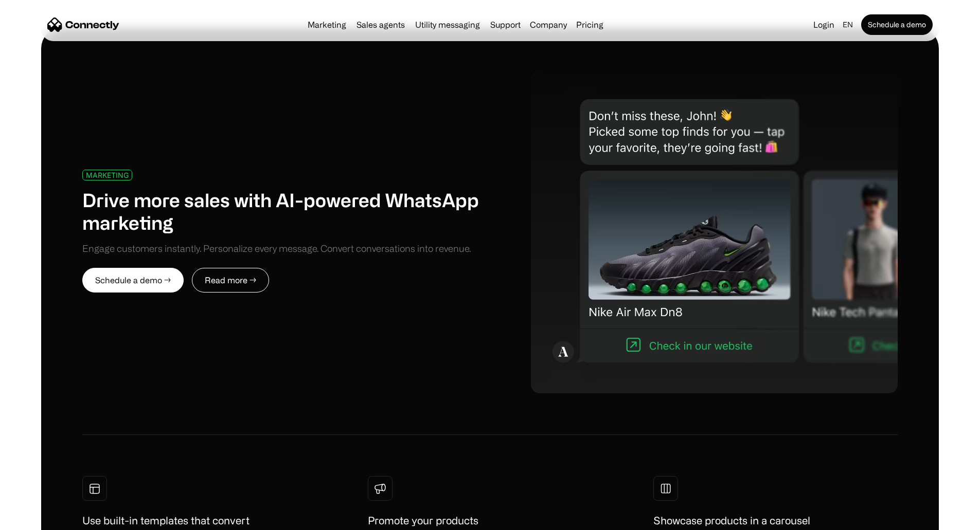 Image resolution: width=980 pixels, height=530 pixels. What do you see at coordinates (381, 25) in the screenshot?
I see `a: Sales agents` at bounding box center [381, 25].